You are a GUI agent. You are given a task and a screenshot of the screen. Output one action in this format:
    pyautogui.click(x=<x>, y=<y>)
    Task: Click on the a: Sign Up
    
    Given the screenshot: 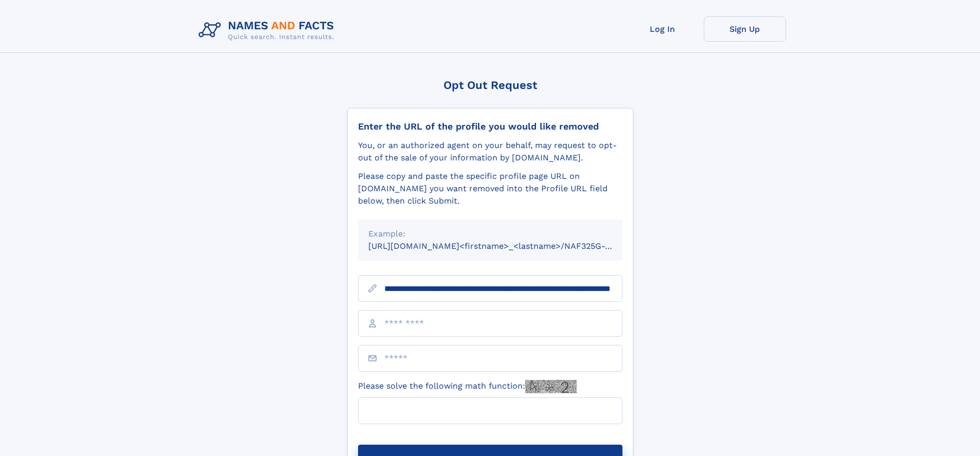 What is the action you would take?
    pyautogui.click(x=744, y=29)
    